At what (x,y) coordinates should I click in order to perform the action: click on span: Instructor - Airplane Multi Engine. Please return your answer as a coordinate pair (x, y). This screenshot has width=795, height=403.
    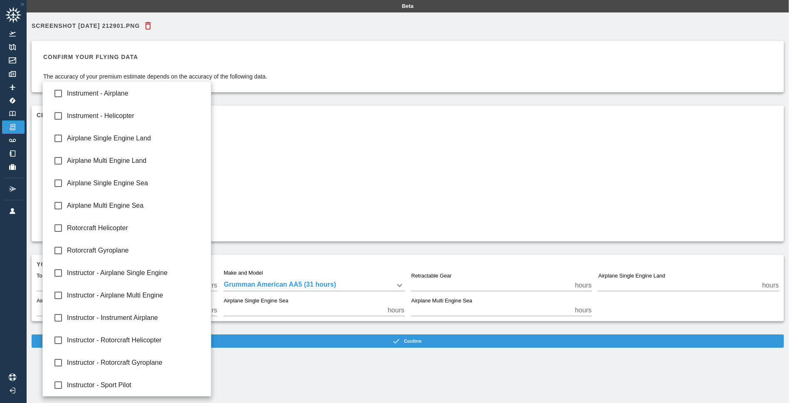
    Looking at the image, I should click on (135, 295).